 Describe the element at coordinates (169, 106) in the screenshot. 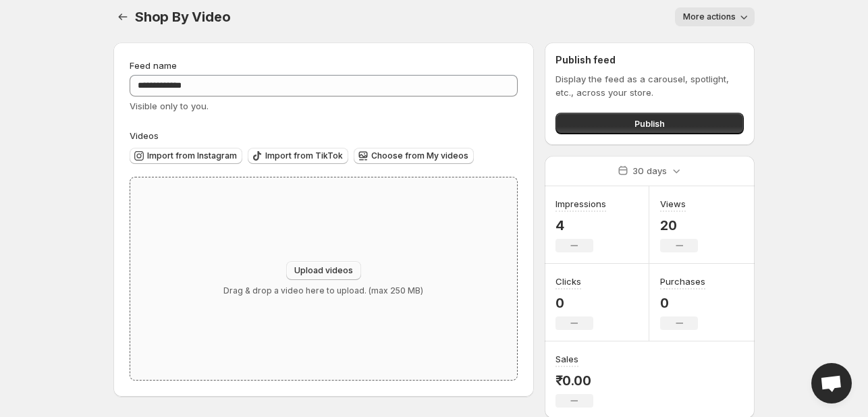

I see `span: Visible only to you.` at that location.